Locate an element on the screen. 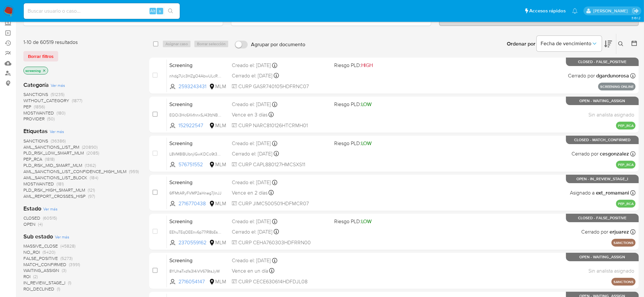 The width and height of the screenshot is (644, 297). span: Alt is located at coordinates (153, 11).